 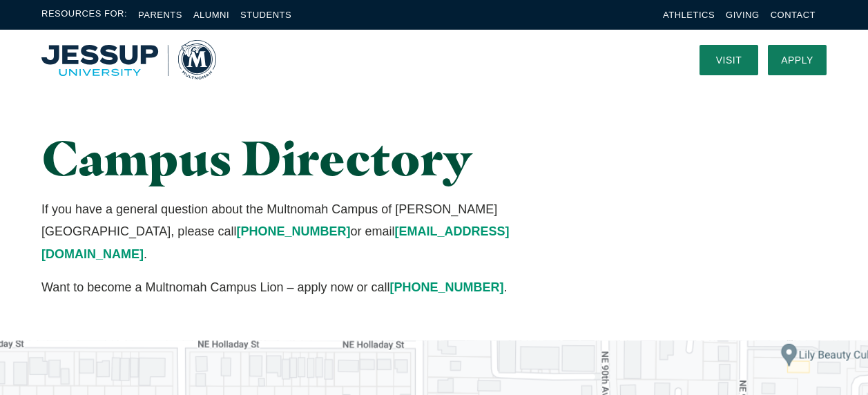 I want to click on a: Athletics, so click(x=688, y=15).